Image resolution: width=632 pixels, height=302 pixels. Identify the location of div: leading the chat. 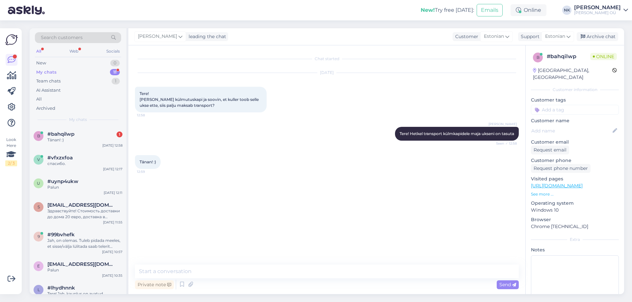
(206, 37).